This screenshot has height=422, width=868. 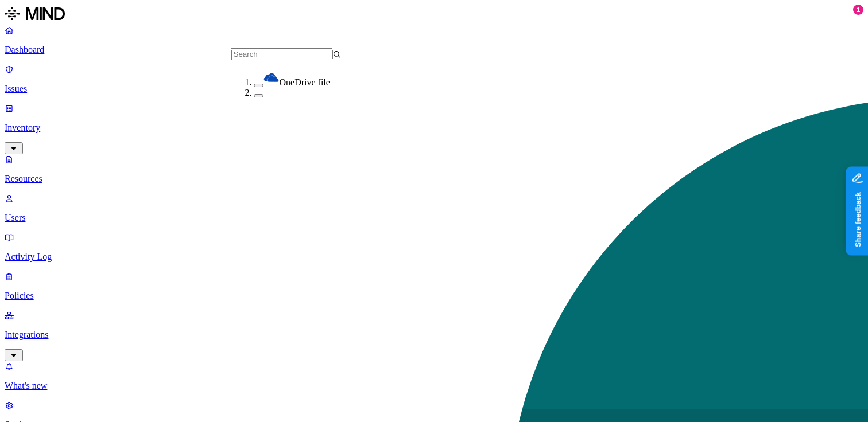 What do you see at coordinates (434, 128) in the screenshot?
I see `p: Inventory` at bounding box center [434, 128].